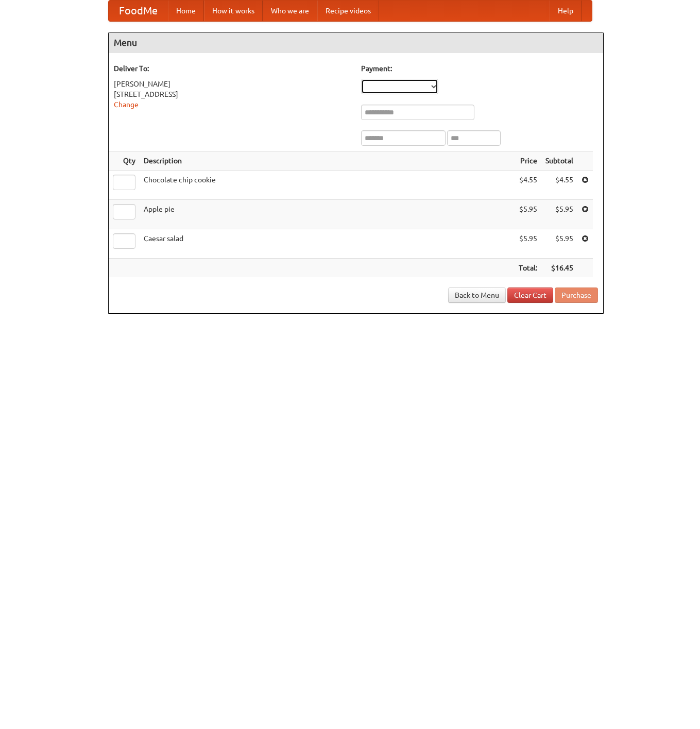  Describe the element at coordinates (327, 243) in the screenshot. I see `td: Caesar salad` at that location.